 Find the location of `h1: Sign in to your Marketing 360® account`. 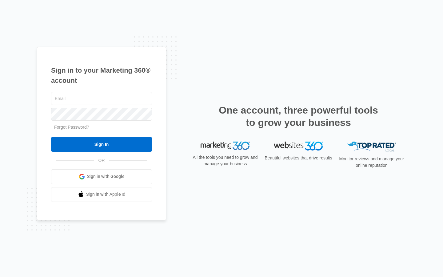

h1: Sign in to your Marketing 360® account is located at coordinates (101, 75).